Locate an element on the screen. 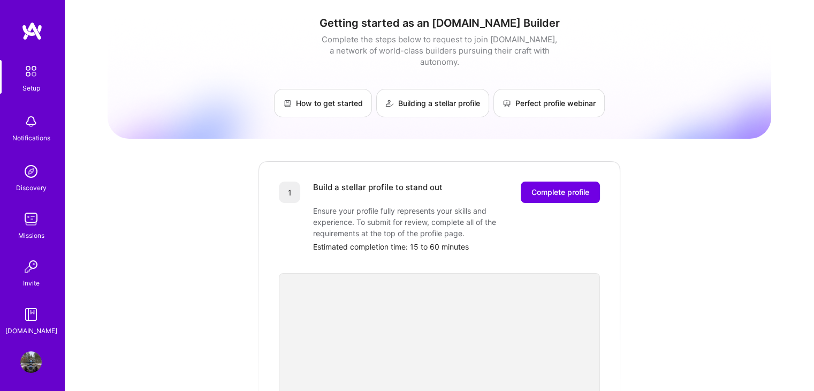 Image resolution: width=814 pixels, height=391 pixels. img: How to get started is located at coordinates (287, 103).